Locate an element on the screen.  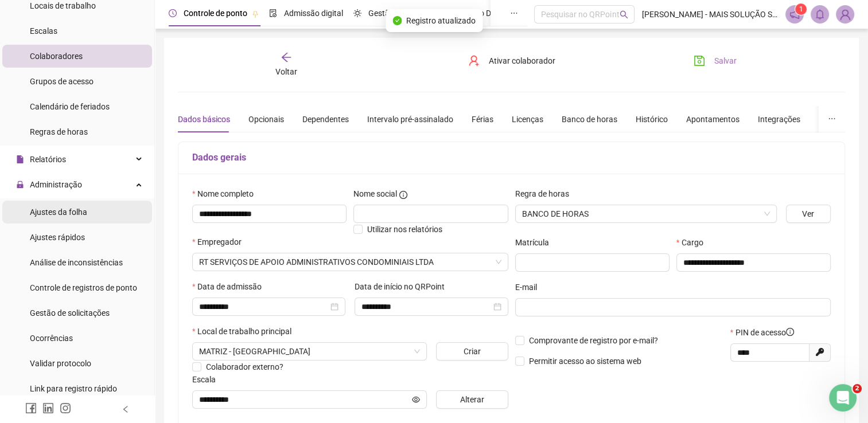
span: RT SERVIÇOS DE APOIO ADMINISTRATIVOS CONDOMINIAIS LTDA is located at coordinates (350, 262).